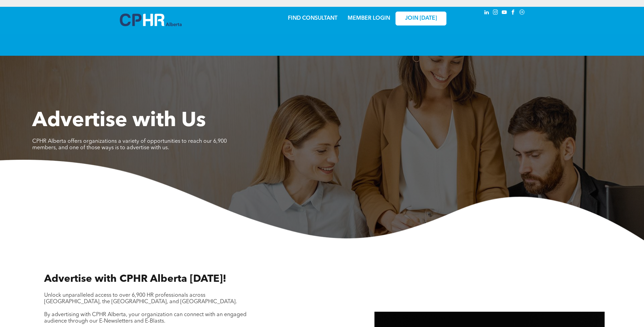 The height and width of the screenshot is (327, 644). I want to click on img: A blue and white logo for cp alberta, so click(151, 20).